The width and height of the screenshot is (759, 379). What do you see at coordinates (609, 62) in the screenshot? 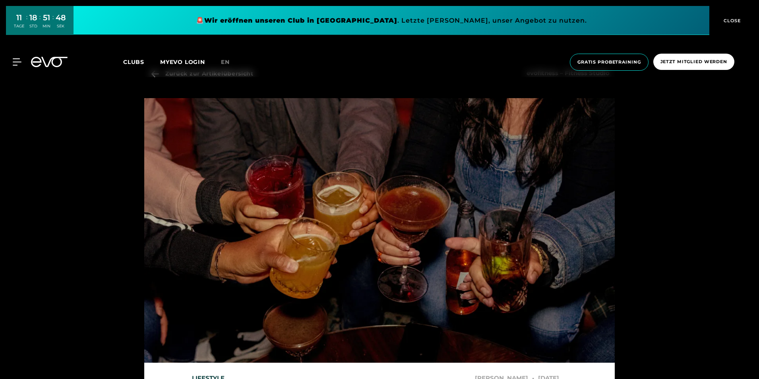
I see `a: Gratis Probetraining` at bounding box center [609, 62].